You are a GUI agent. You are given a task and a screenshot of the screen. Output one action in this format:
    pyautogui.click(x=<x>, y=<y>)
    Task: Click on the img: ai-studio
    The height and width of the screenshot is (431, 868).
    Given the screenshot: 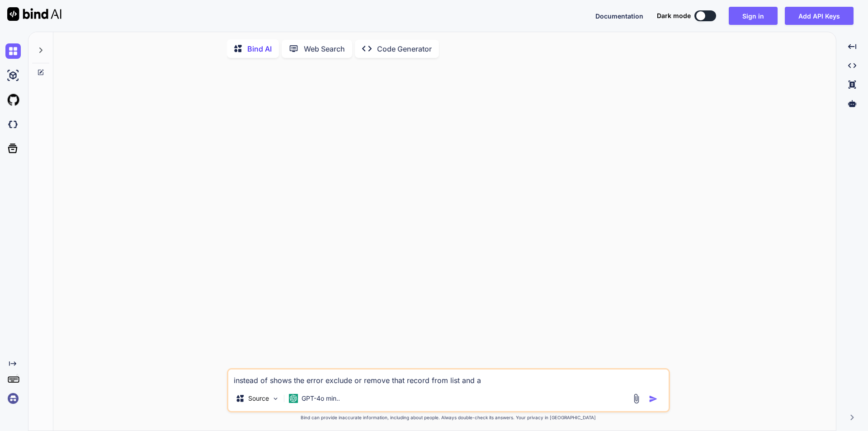 What is the action you would take?
    pyautogui.click(x=13, y=76)
    